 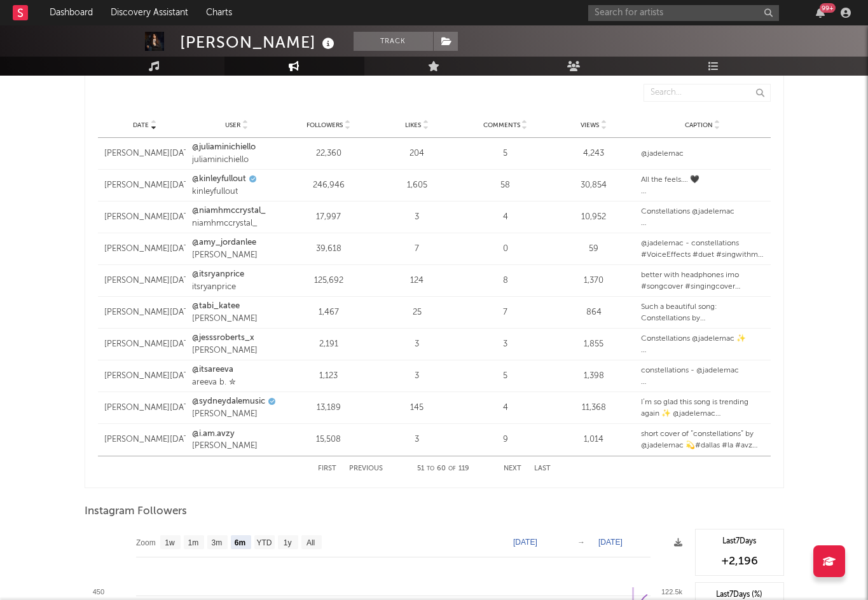 I want to click on button: Next, so click(x=512, y=469).